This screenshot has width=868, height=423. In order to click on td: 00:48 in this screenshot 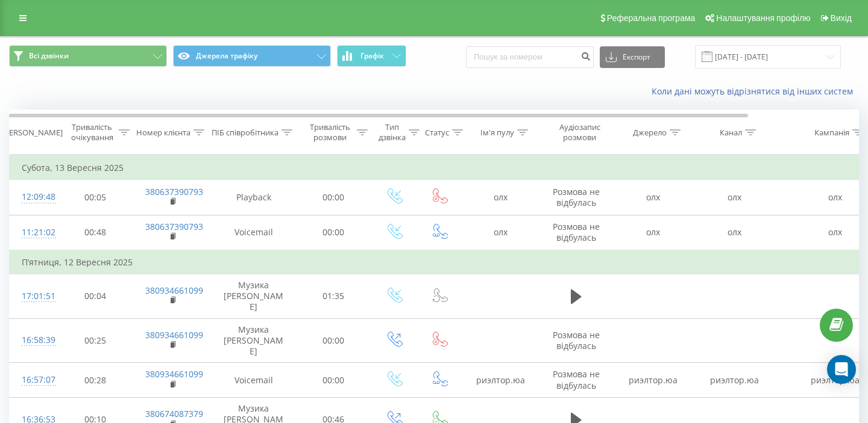, I will do `click(95, 233)`.